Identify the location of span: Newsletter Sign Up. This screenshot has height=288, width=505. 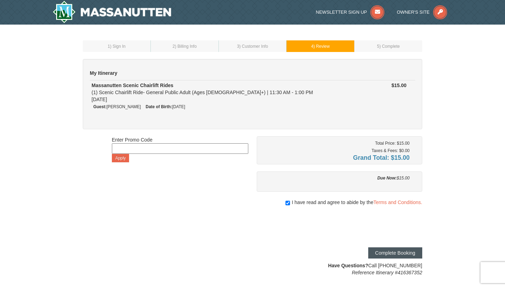
(342, 12).